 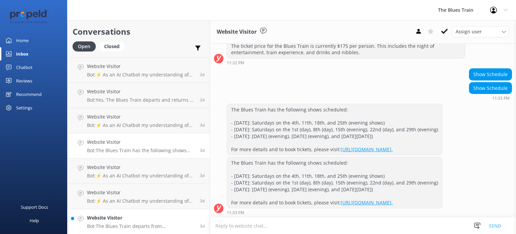 I want to click on div: Closed, so click(x=112, y=46).